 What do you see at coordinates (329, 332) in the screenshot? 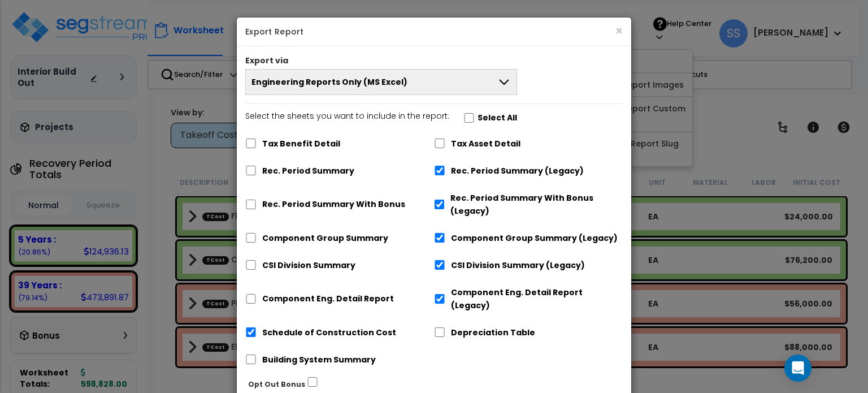
I see `label: Schedule of Construction Cost` at bounding box center [329, 332].